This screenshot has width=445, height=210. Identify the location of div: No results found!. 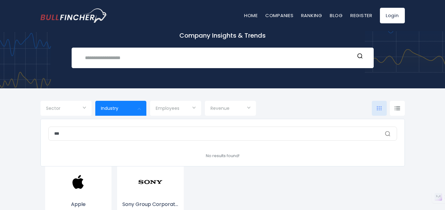
(223, 156).